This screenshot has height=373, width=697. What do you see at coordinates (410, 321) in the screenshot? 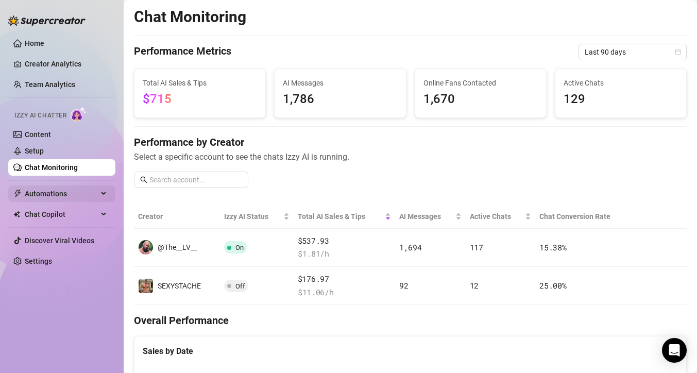
I see `h4: Overall Performance` at bounding box center [410, 321].